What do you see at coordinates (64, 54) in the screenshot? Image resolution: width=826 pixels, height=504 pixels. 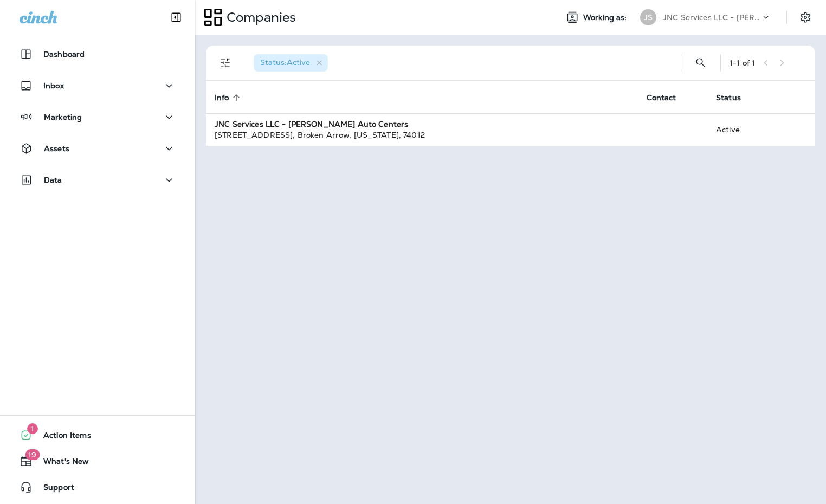 I see `p: Dashboard` at bounding box center [64, 54].